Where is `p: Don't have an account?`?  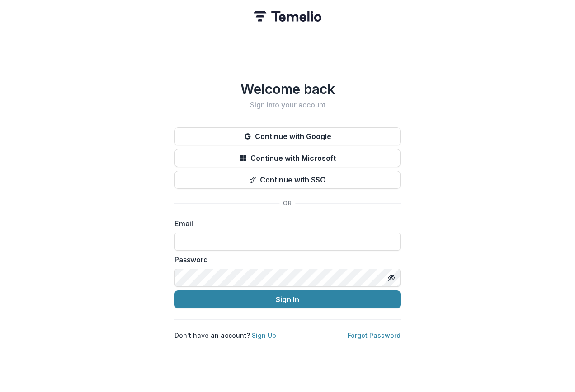 p: Don't have an account? is located at coordinates (225, 335).